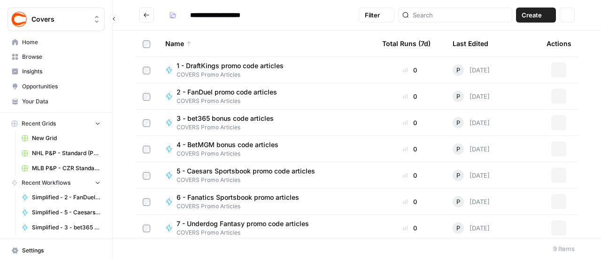 The width and height of the screenshot is (601, 259). What do you see at coordinates (66, 138) in the screenshot?
I see `span: New Grid` at bounding box center [66, 138].